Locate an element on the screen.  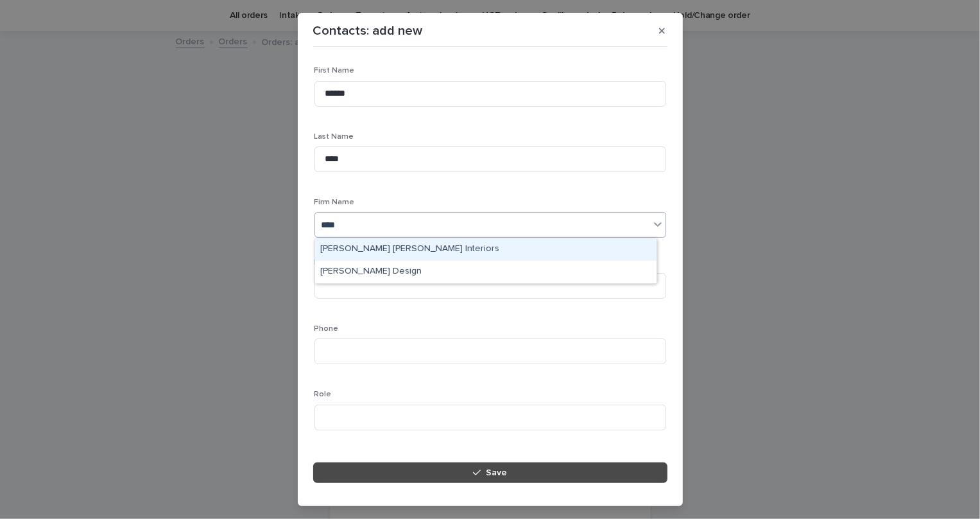
div: Jennifer Robin Interiors is located at coordinates (486, 249).